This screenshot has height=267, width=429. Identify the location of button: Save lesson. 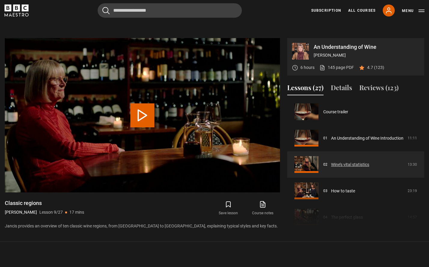
(228, 209).